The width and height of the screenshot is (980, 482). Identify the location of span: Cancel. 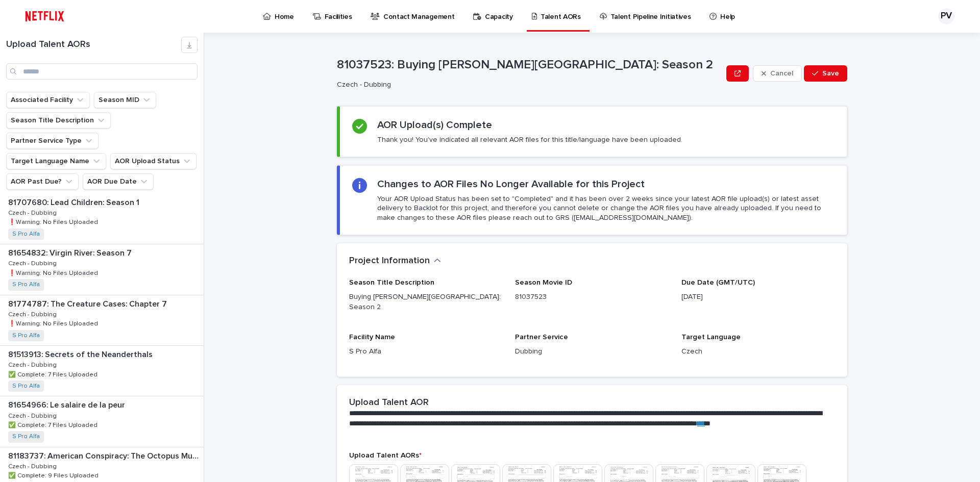
(781, 73).